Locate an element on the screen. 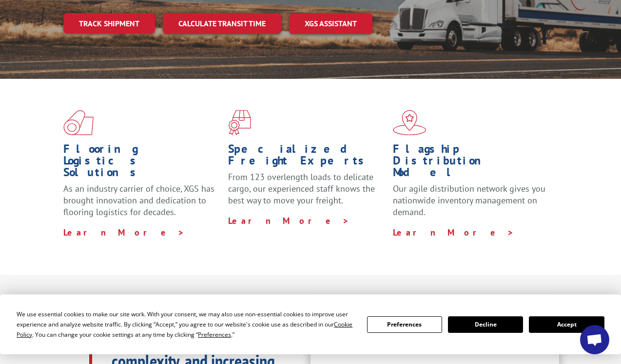  span: Our agile distribution network gives you nationwide inventory management on demand. is located at coordinates (469, 200).